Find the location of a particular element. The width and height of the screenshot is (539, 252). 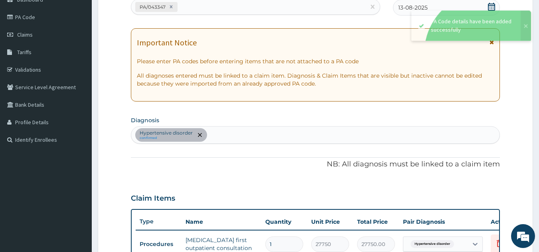

small: confirmed is located at coordinates (166, 138).